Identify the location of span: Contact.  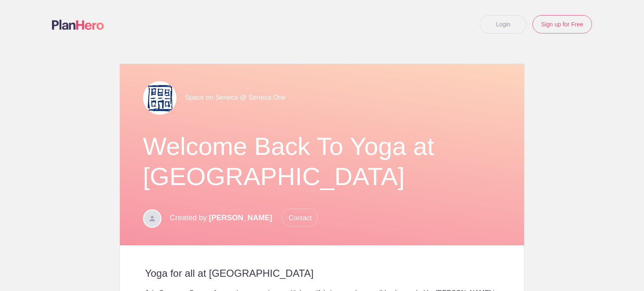
(300, 217).